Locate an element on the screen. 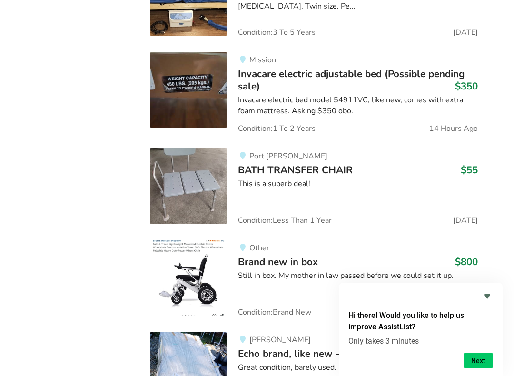 This screenshot has width=514, height=376. span: Condition: 1 To 2 Years is located at coordinates (277, 129).